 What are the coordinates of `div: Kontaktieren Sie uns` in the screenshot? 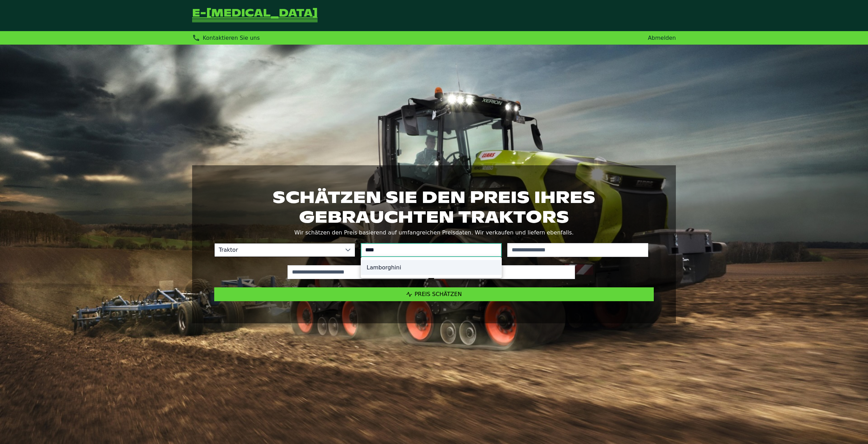 It's located at (226, 38).